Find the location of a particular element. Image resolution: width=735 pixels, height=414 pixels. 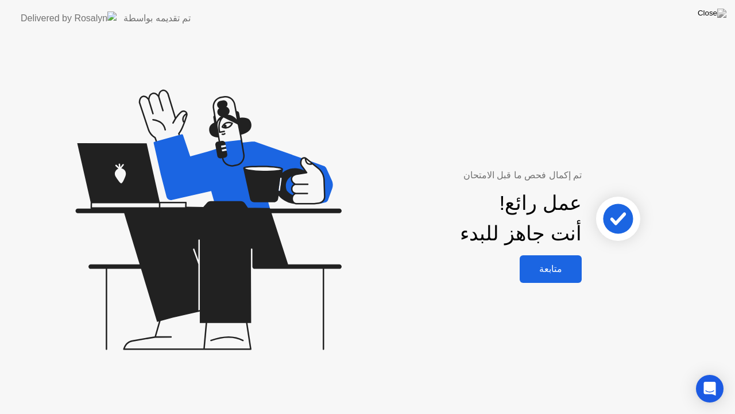

button: متابعة is located at coordinates (551, 269).